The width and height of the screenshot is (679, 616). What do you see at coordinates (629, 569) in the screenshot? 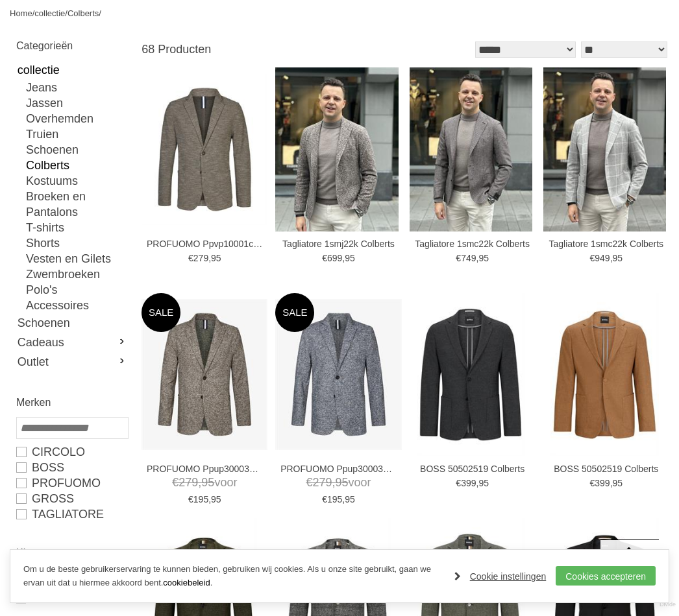
I see `a: Terug naar boven` at bounding box center [629, 569].